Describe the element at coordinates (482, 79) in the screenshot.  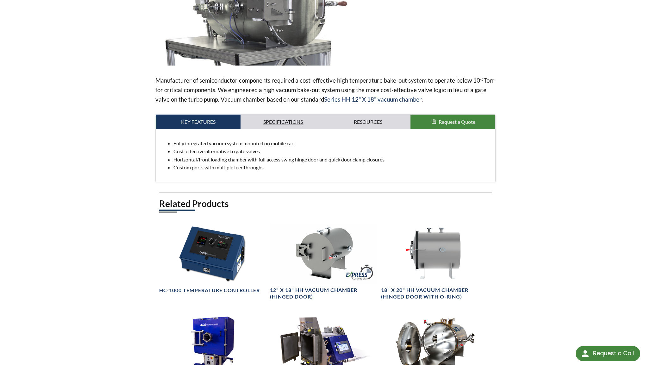
I see `sup: -5` at that location.